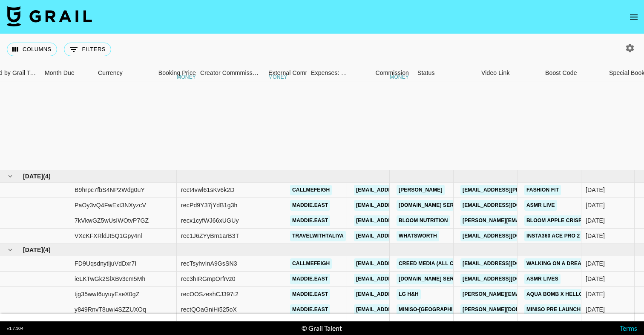  Describe the element at coordinates (418, 235) in the screenshot. I see `a: Whatsworth` at that location.